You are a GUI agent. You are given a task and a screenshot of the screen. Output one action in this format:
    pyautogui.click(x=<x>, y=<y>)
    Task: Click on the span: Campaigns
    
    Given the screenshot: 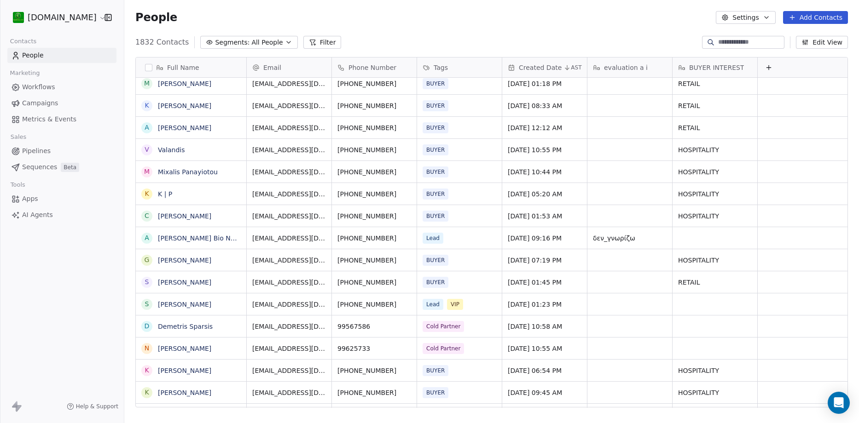 What is the action you would take?
    pyautogui.click(x=40, y=103)
    